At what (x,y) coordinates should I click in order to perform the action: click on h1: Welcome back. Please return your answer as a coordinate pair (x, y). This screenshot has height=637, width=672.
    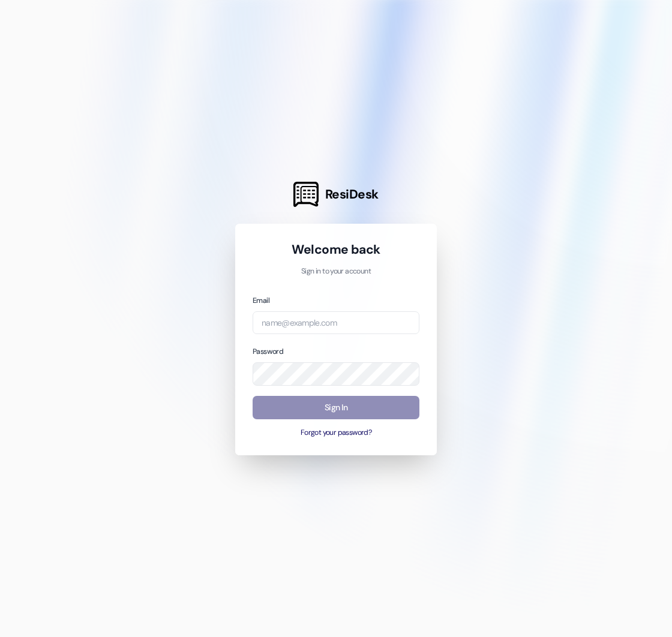
    Looking at the image, I should click on (336, 249).